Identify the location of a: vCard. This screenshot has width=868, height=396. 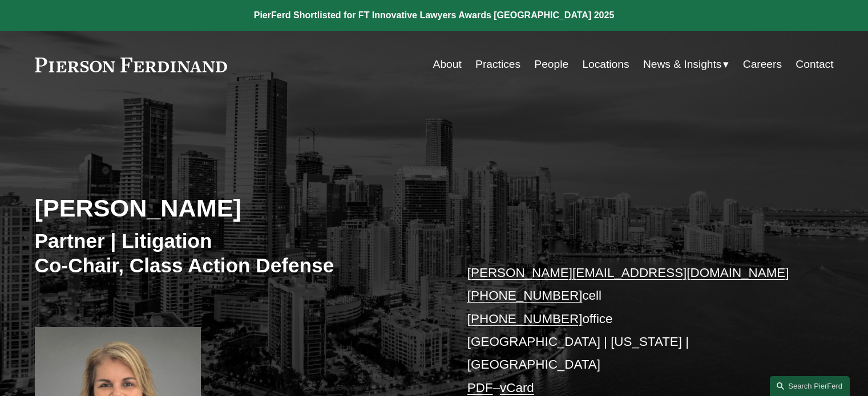
(517, 388).